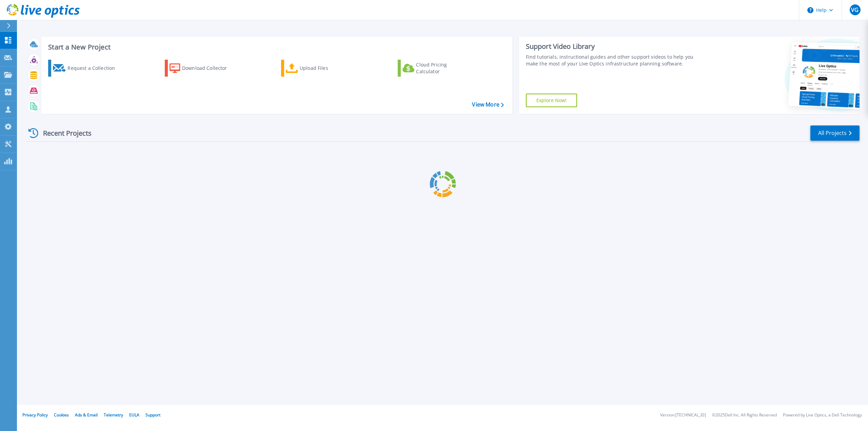 The height and width of the screenshot is (431, 868). What do you see at coordinates (86, 415) in the screenshot?
I see `a: Ads & Email` at bounding box center [86, 415].